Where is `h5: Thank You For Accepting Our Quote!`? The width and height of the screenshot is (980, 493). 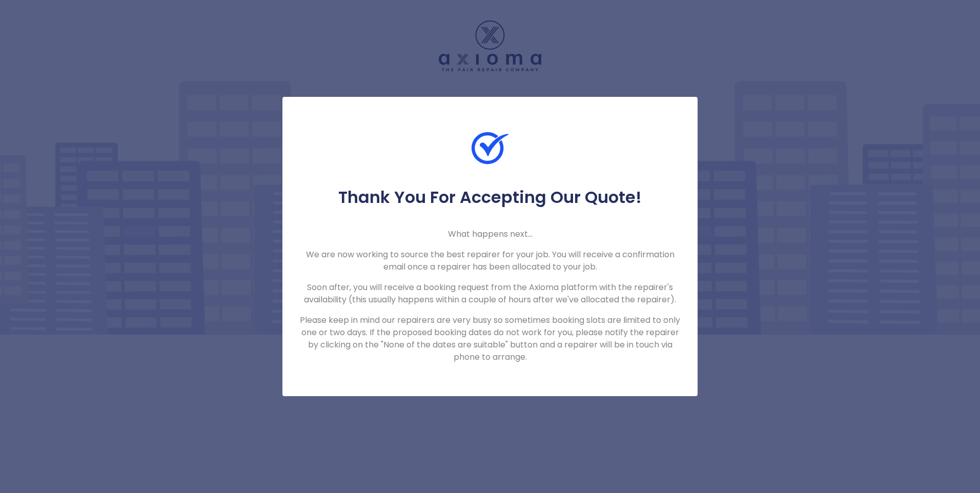 h5: Thank You For Accepting Our Quote! is located at coordinates (490, 197).